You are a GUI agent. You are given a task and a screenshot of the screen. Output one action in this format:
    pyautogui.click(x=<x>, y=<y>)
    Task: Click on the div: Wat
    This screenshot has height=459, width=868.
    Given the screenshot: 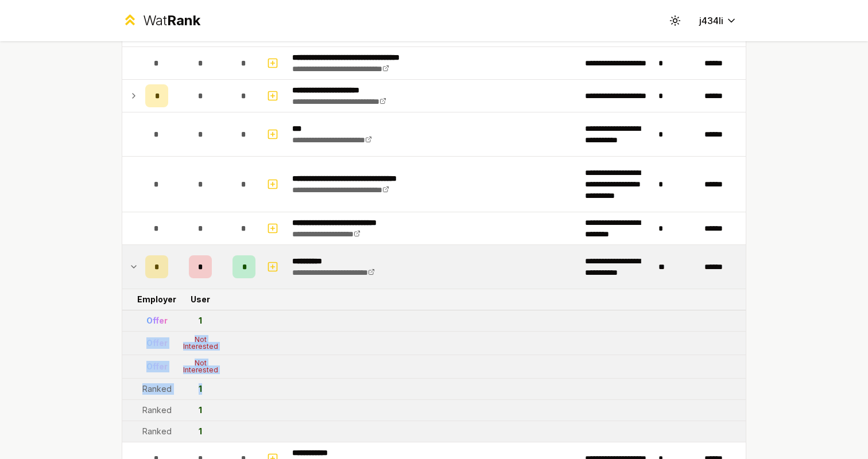 What is the action you would take?
    pyautogui.click(x=171, y=21)
    